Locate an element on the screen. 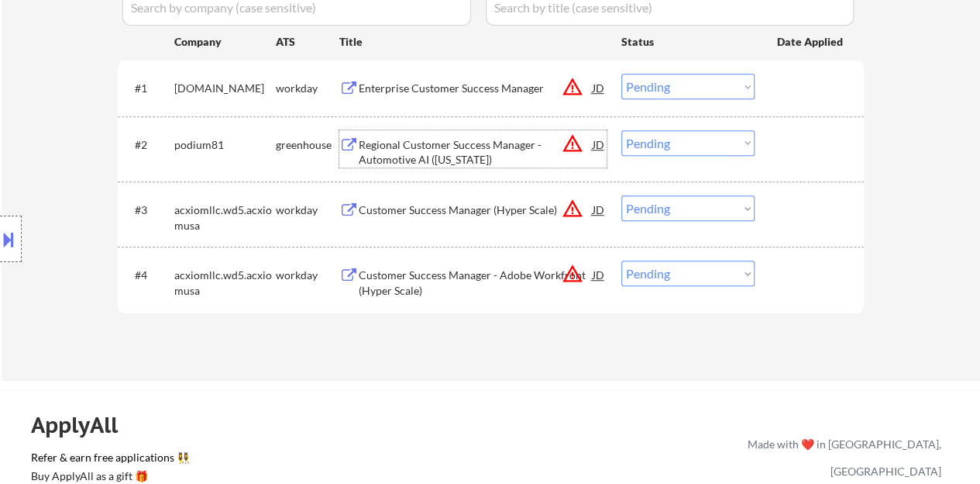  div: ATS is located at coordinates (308, 42).